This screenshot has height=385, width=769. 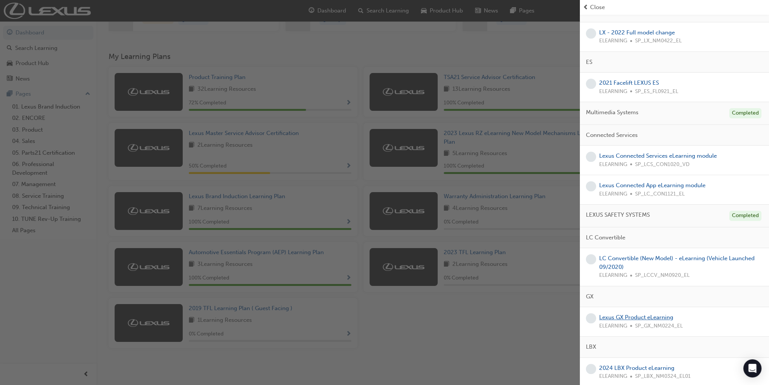 What do you see at coordinates (637, 33) in the screenshot?
I see `a: LX - 2022 Full model change` at bounding box center [637, 33].